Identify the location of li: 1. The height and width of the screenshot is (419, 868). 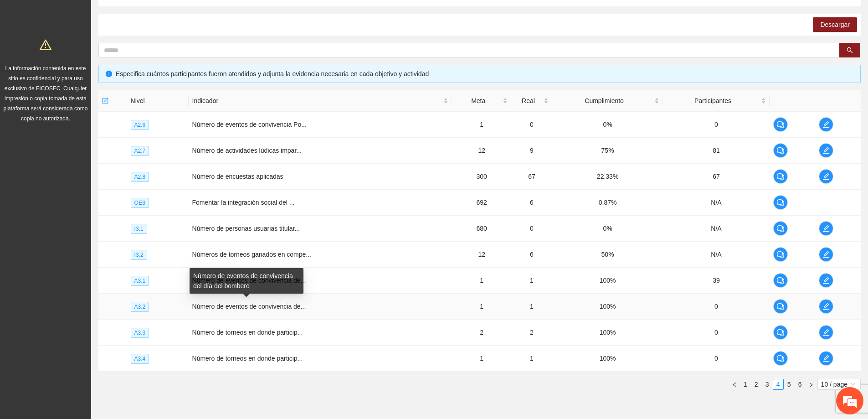
(745, 384).